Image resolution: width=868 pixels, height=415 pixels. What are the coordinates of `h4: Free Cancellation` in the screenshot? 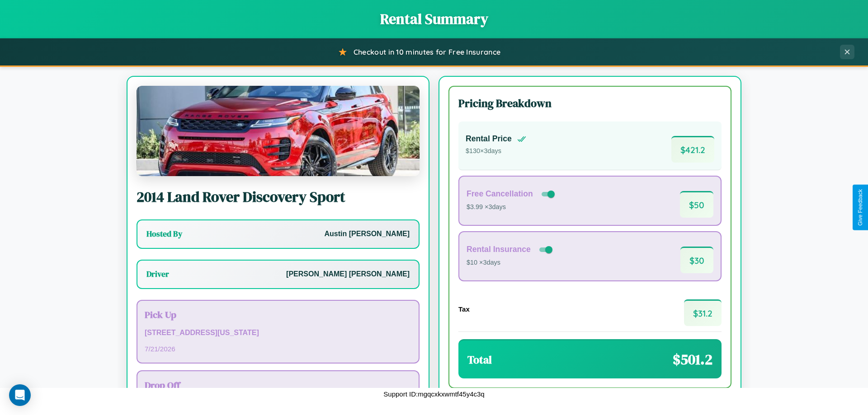 It's located at (500, 194).